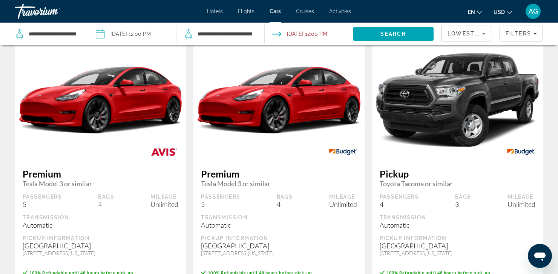 The height and width of the screenshot is (274, 558). What do you see at coordinates (393, 34) in the screenshot?
I see `button: Search` at bounding box center [393, 34].